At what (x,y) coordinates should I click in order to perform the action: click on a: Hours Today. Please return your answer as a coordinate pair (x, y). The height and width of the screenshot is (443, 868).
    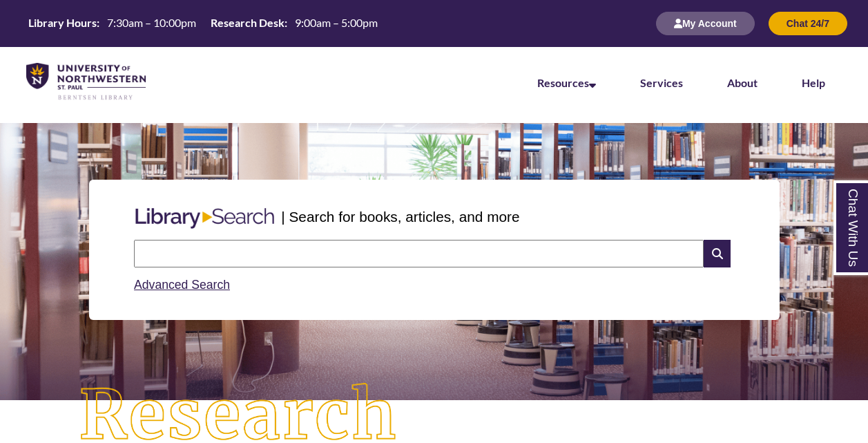
    Looking at the image, I should click on (203, 24).